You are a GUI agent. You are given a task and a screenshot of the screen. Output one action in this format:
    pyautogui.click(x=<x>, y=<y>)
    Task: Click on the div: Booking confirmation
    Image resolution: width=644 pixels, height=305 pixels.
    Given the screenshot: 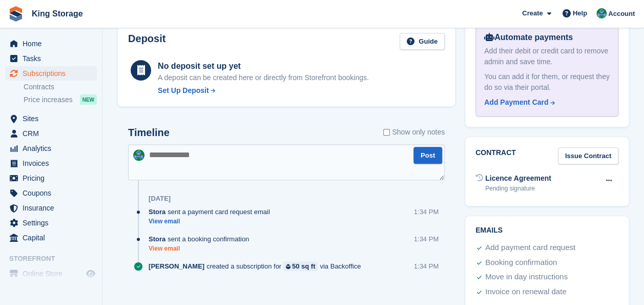 What is the action you would take?
    pyautogui.click(x=521, y=263)
    